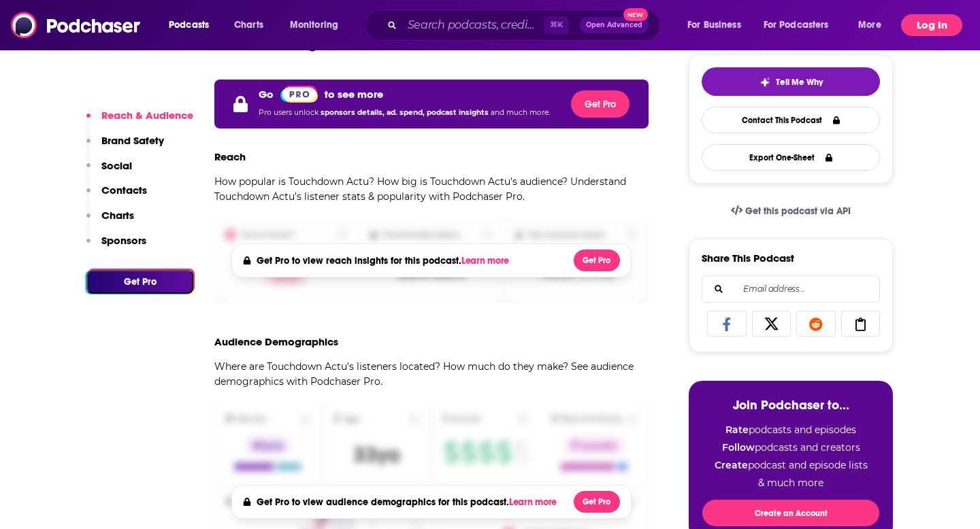  What do you see at coordinates (526, 25) in the screenshot?
I see `div: Search podcasts, credits, & more...` at bounding box center [526, 25].